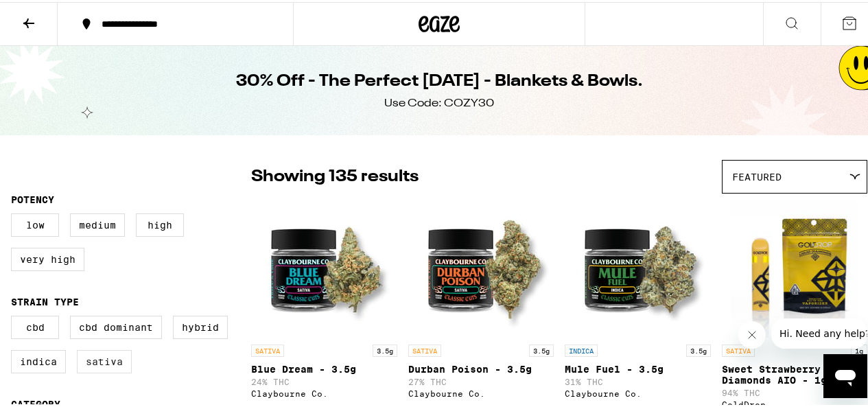  I want to click on img: Claybourne Co. - Durban Poison - 3.5g, so click(481, 267).